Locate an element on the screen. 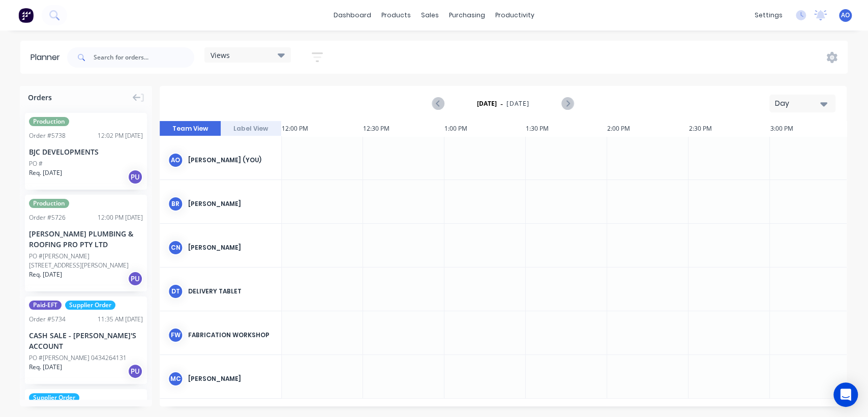  div: productivity is located at coordinates (515, 16).